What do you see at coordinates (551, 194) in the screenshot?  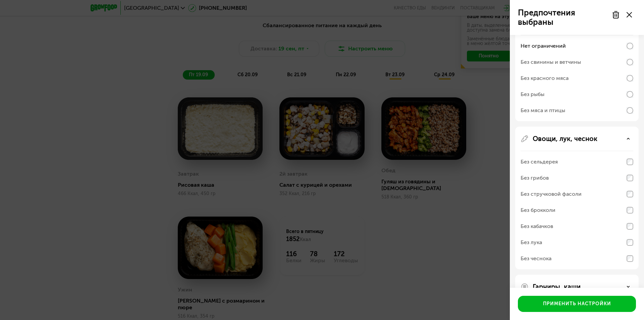 I see `div: Без стручковой фасоли` at bounding box center [551, 194].